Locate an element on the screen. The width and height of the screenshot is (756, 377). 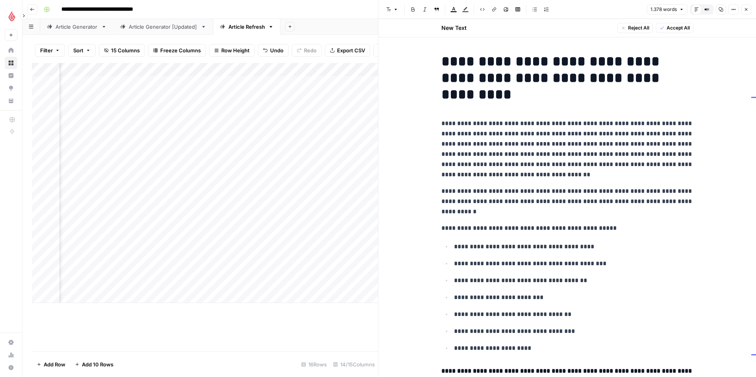
span: 1.378 words is located at coordinates (664, 9).